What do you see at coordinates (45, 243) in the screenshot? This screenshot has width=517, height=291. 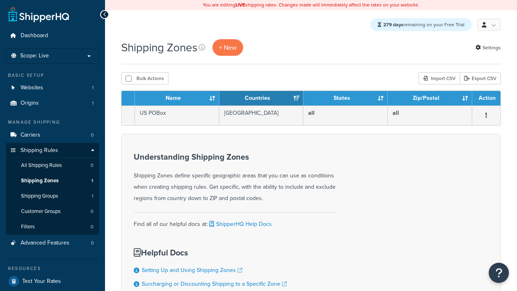 I see `span: Advanced Features` at bounding box center [45, 243].